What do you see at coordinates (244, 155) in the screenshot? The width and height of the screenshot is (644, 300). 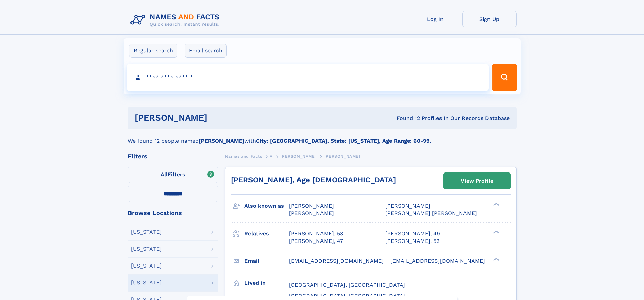 I see `a: Names and Facts` at bounding box center [244, 155].